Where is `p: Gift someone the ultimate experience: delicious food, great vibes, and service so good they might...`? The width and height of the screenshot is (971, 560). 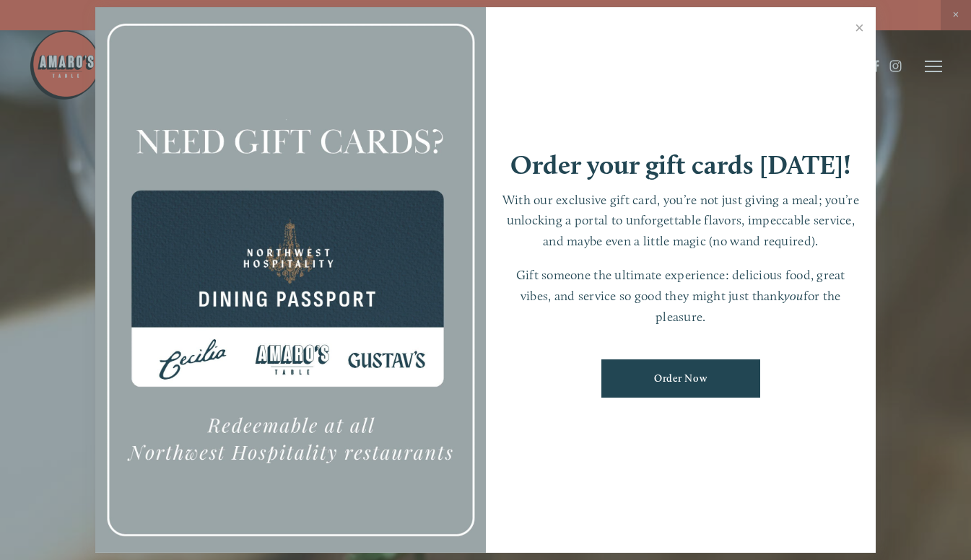 p: Gift someone the ultimate experience: delicious food, great vibes, and service so good they might... is located at coordinates (680, 296).